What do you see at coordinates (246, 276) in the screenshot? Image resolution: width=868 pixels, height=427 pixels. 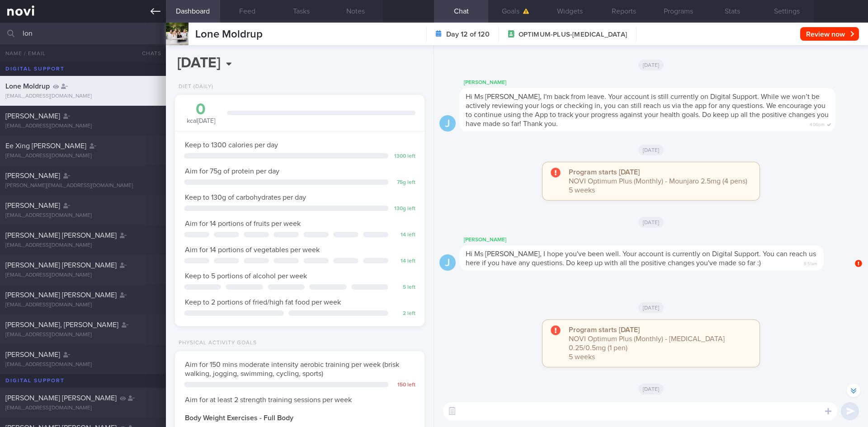 I see `span: Keep to 5 portions of alcohol per week` at bounding box center [246, 276].